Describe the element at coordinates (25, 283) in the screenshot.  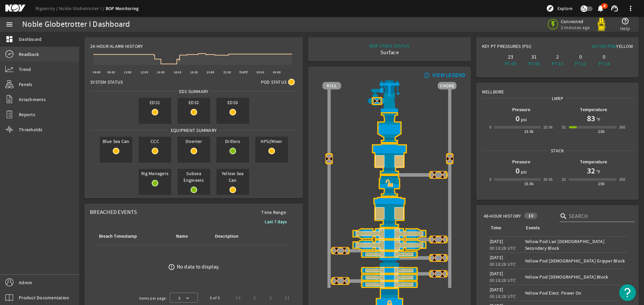
I see `span: Admin` at that location.